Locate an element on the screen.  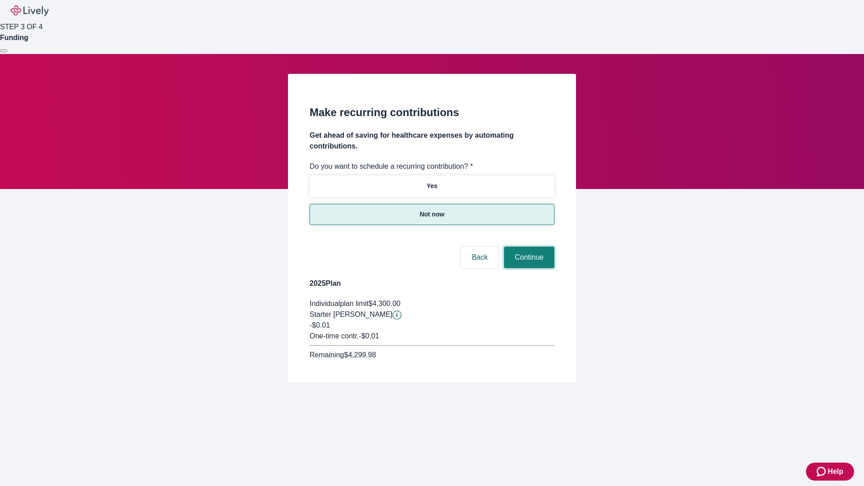
span: One-time contr. is located at coordinates (334, 336).